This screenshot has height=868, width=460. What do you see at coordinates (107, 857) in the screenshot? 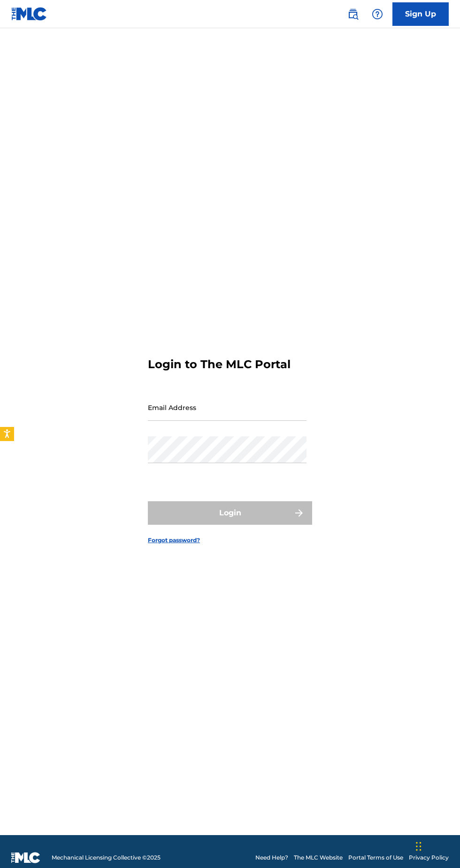
I see `span: Mechanical Licensing Collective © 2025` at bounding box center [107, 857].